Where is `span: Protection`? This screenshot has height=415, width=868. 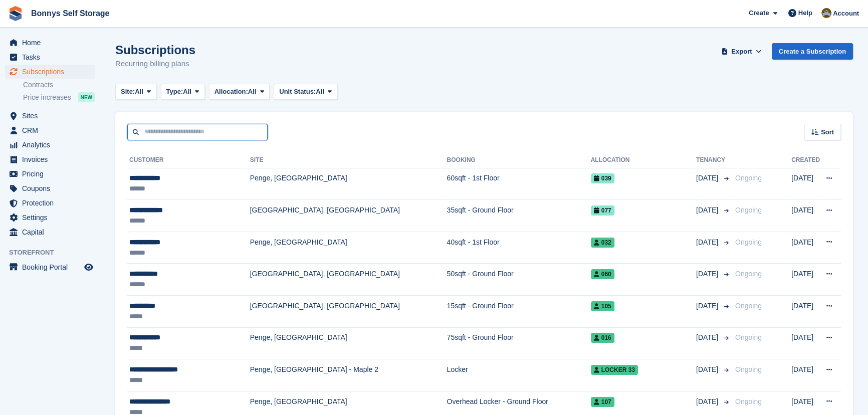
span: Protection is located at coordinates (52, 203).